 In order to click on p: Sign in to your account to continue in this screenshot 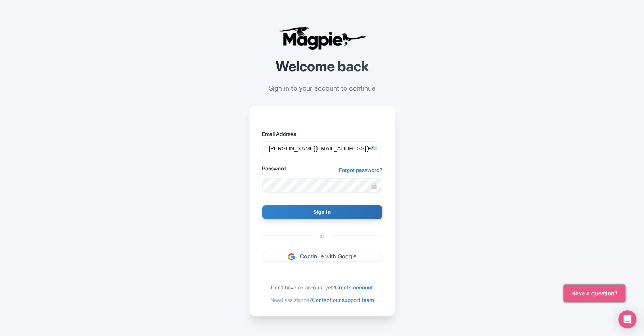, I will do `click(322, 88)`.